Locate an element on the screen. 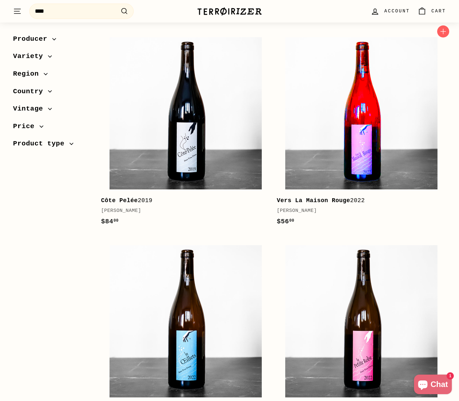  button: Variety is located at coordinates (52, 58).